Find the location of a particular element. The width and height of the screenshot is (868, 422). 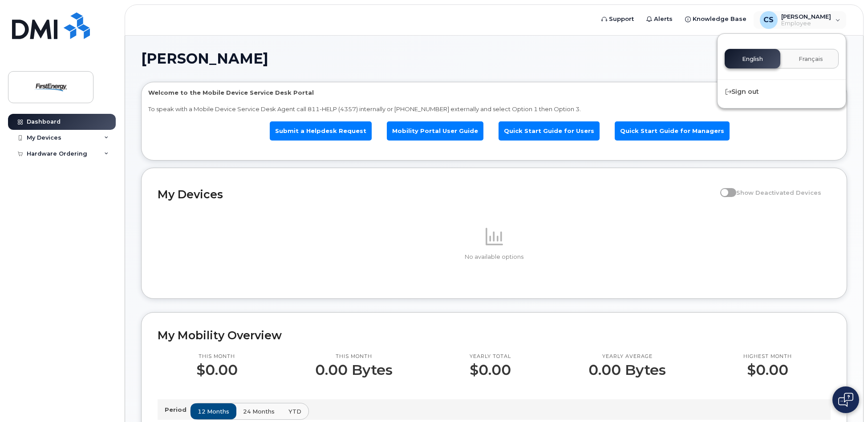

span: Français is located at coordinates (811, 59).